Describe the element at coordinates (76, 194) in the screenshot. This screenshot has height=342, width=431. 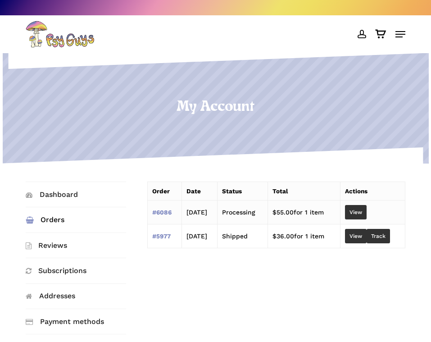
I see `a: Dashboard` at that location.